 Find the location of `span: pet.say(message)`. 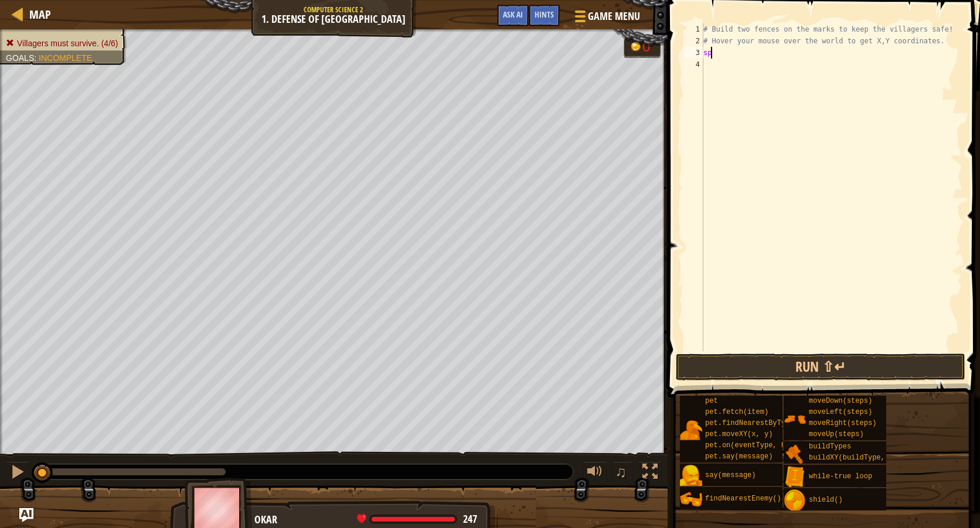

span: pet.say(message) is located at coordinates (738, 457).